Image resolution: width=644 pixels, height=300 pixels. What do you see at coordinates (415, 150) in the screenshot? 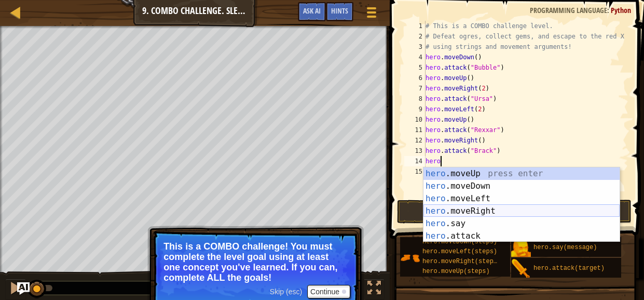
I see `div: 13` at bounding box center [415, 150].